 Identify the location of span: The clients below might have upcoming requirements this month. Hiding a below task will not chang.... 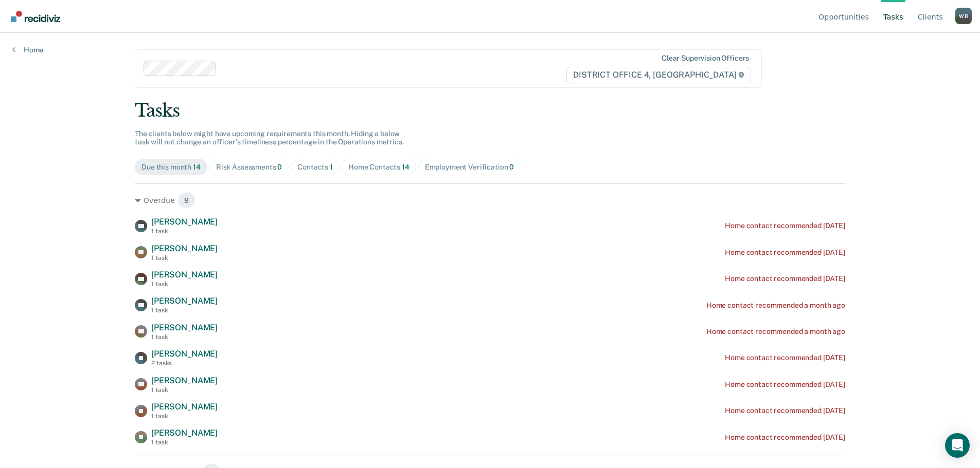
(269, 137).